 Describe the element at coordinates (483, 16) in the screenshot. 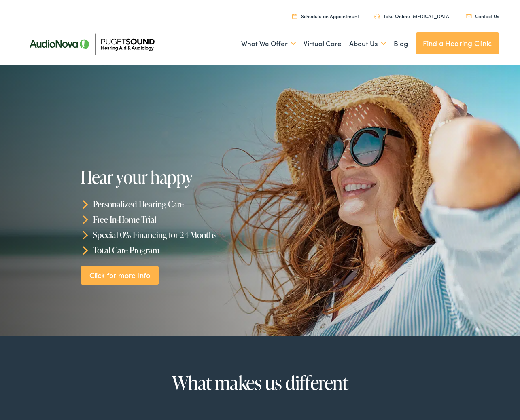

I see `a: Contact Us` at that location.